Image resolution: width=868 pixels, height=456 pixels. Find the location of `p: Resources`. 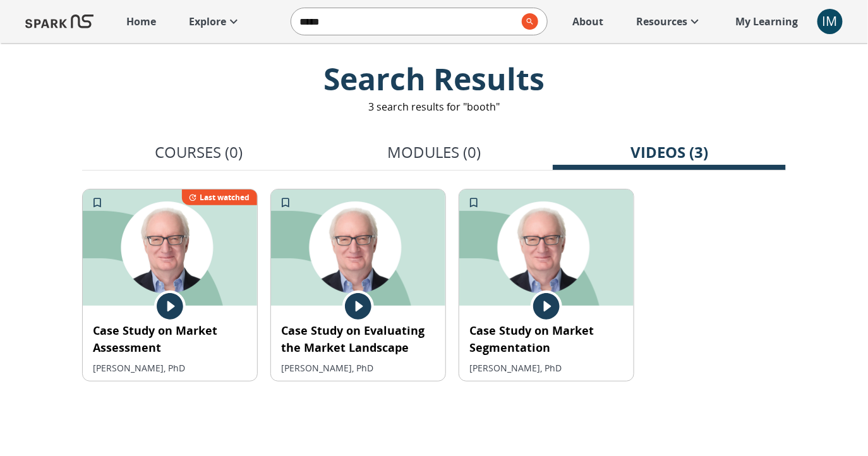

p: Resources is located at coordinates (661, 21).